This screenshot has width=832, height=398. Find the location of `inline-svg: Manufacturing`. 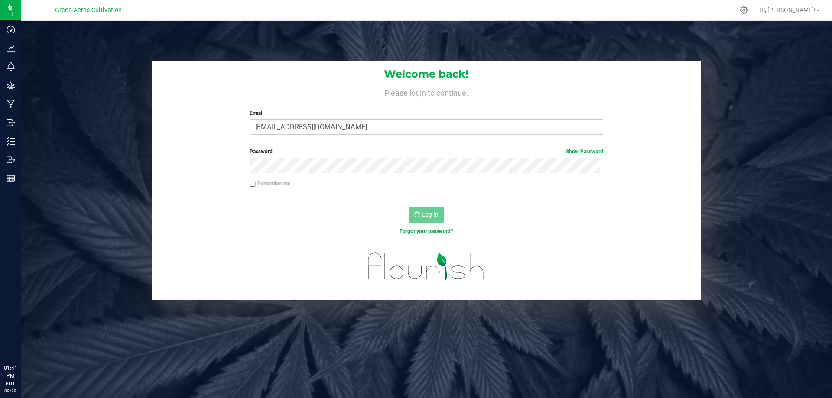

inline-svg: Manufacturing is located at coordinates (11, 104).